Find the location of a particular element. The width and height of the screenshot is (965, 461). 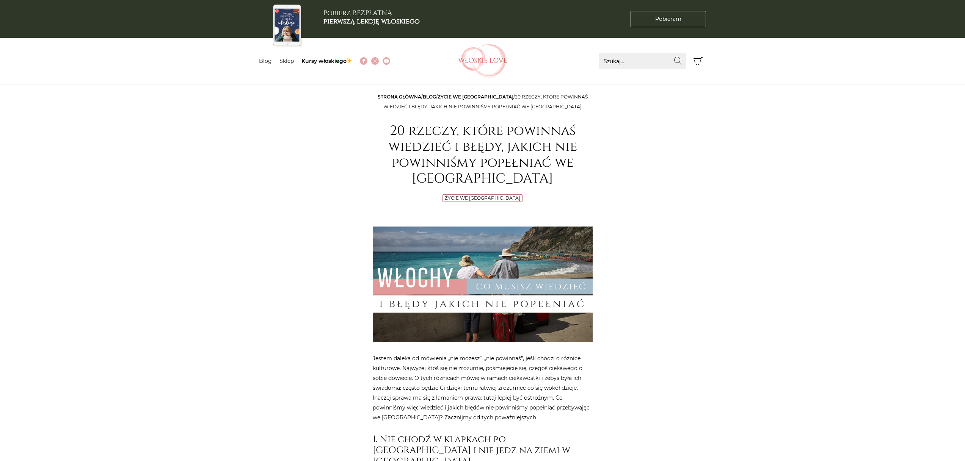

a: Sklep is located at coordinates (287, 61).